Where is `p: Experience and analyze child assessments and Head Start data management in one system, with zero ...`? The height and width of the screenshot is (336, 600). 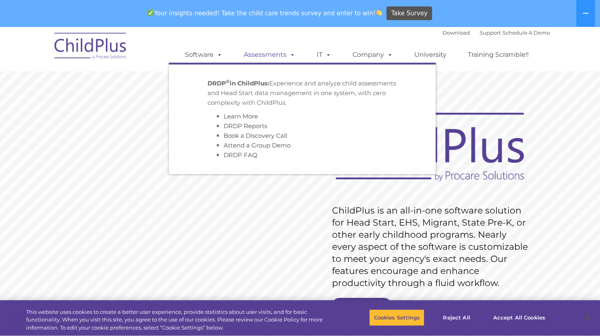
p: Experience and analyze child assessments and Head Start data management in one system, with zero ... is located at coordinates (302, 93).